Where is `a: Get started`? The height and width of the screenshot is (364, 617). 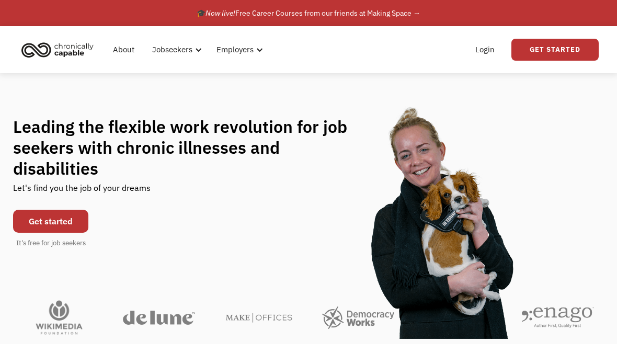
a: Get started is located at coordinates (51, 221).